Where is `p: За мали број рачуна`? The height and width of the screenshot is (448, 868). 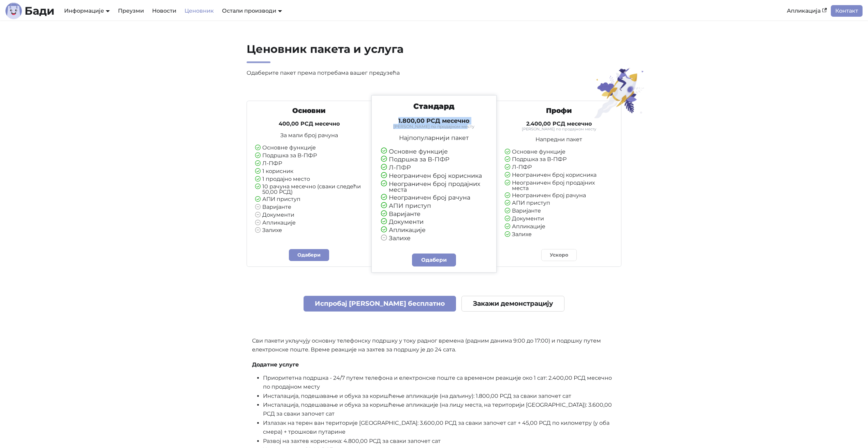 p: За мали број рачуна is located at coordinates (310, 135).